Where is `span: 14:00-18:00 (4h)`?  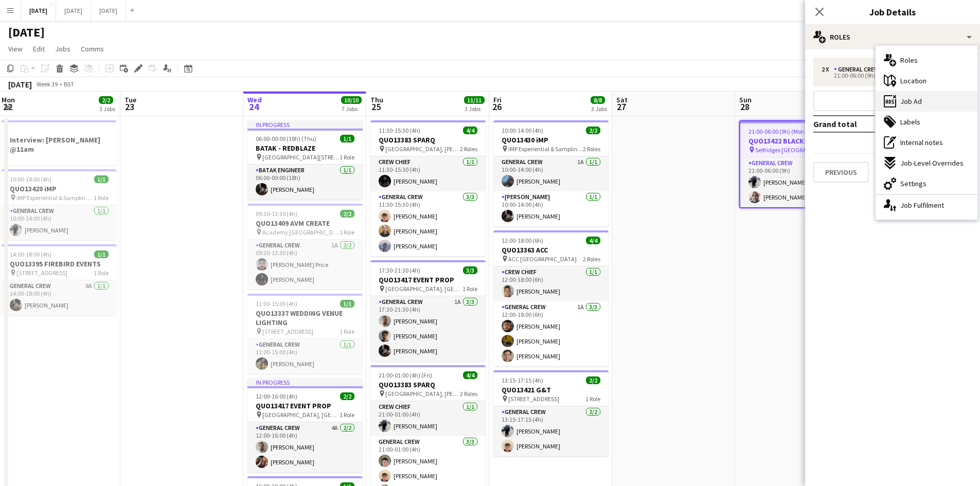
span: 14:00-18:00 (4h) is located at coordinates (30, 254).